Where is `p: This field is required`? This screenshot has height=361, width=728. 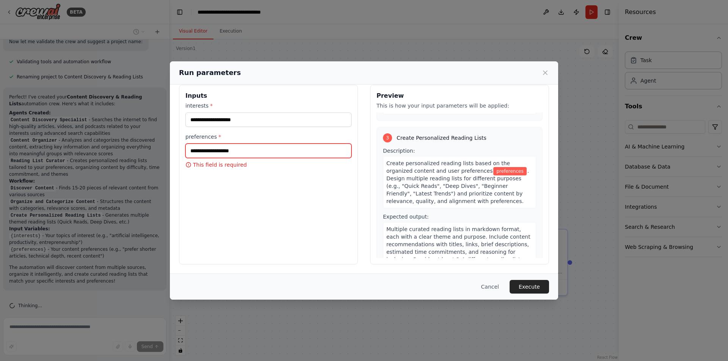 p: This field is required is located at coordinates (269, 165).